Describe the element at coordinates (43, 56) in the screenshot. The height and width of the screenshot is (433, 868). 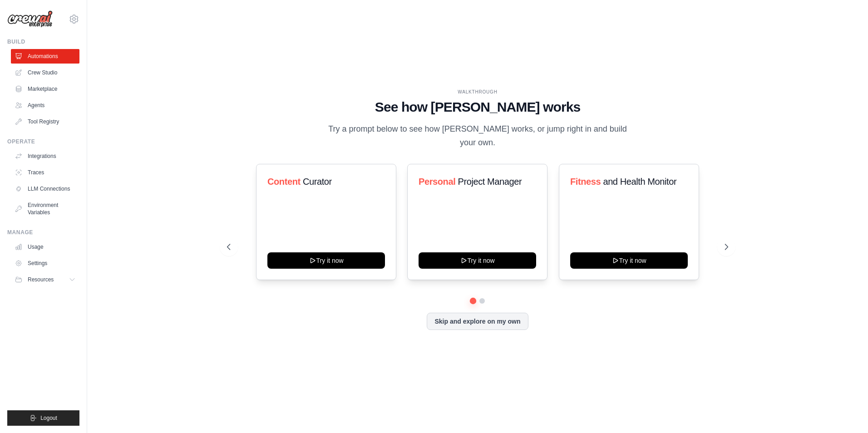
I see `font: Automations` at that location.